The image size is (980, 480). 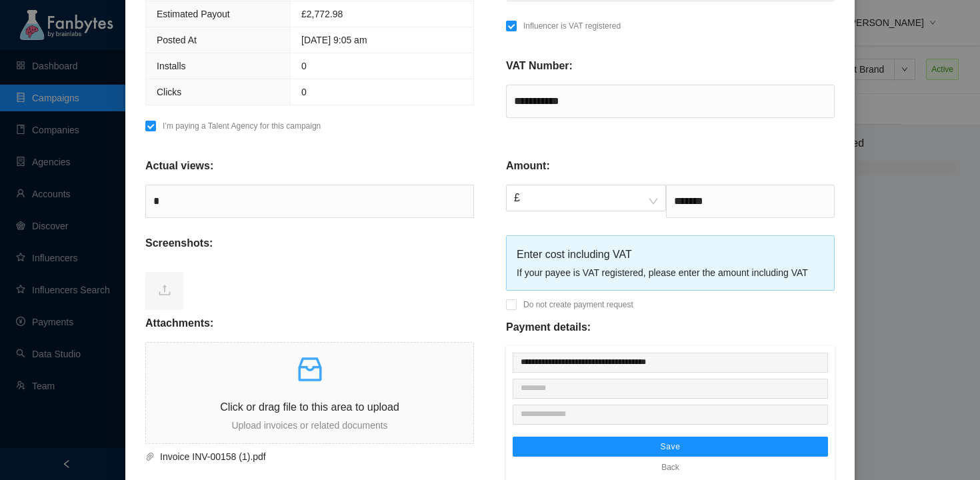 What do you see at coordinates (241, 126) in the screenshot?
I see `p: I’m paying a Talent Agency for this campaign` at bounding box center [241, 126].